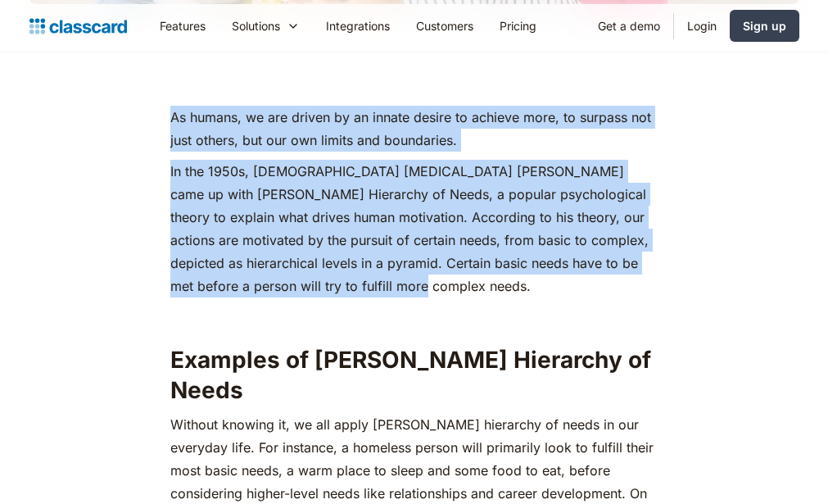 This screenshot has width=828, height=504. What do you see at coordinates (629, 26) in the screenshot?
I see `a: Get a demo` at bounding box center [629, 26].